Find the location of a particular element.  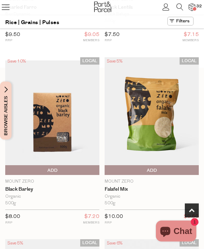

img: Part&Parcel is located at coordinates (103, 7).